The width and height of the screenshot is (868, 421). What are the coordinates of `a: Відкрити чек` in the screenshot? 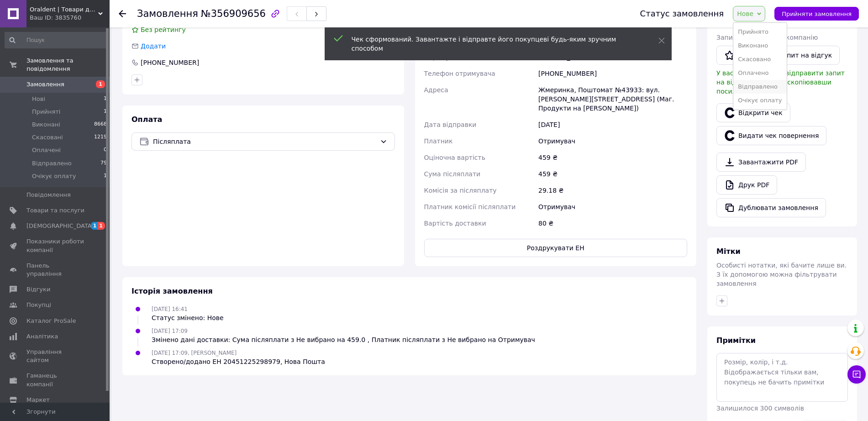 It's located at (754, 113).